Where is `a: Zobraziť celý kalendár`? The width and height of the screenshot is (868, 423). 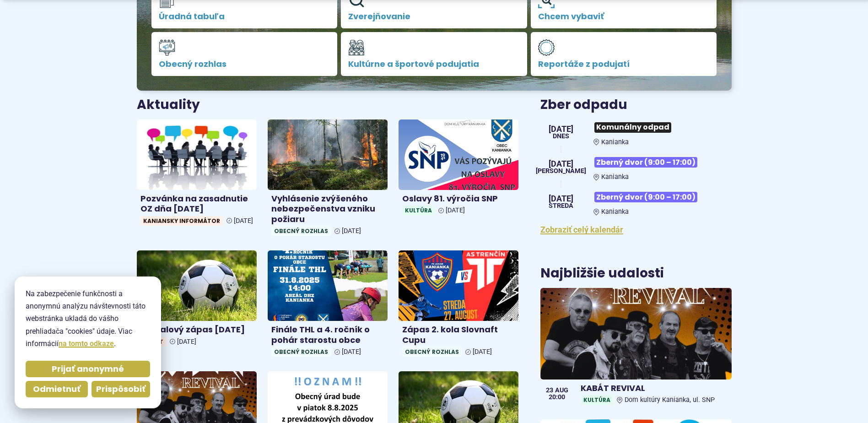 a: Zobraziť celý kalendár is located at coordinates (581, 230).